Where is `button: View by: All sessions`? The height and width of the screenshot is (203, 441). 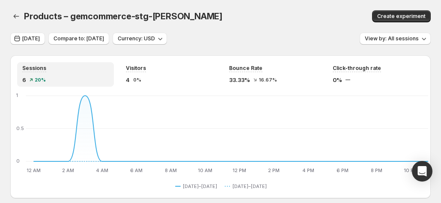
button: View by: All sessions is located at coordinates (396, 39).